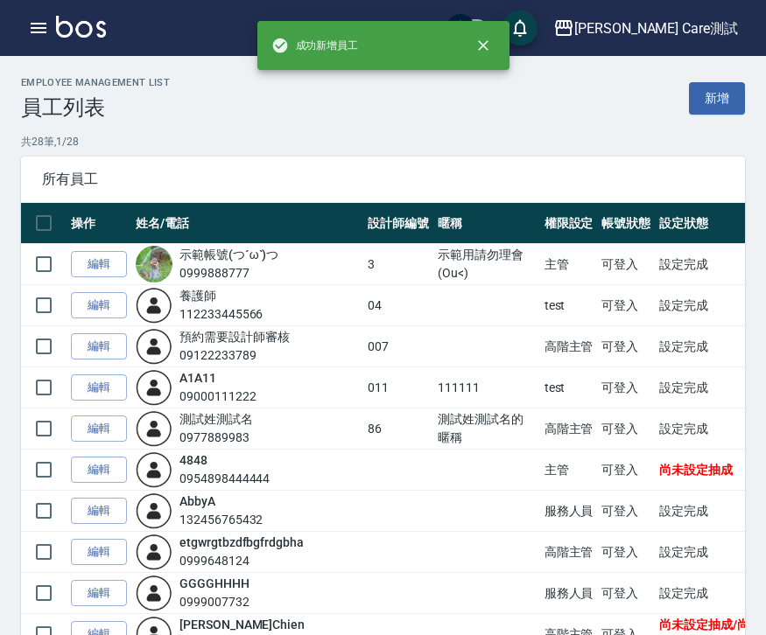 This screenshot has height=635, width=766. What do you see at coordinates (220, 314) in the screenshot?
I see `div: 112233445566` at bounding box center [220, 314].